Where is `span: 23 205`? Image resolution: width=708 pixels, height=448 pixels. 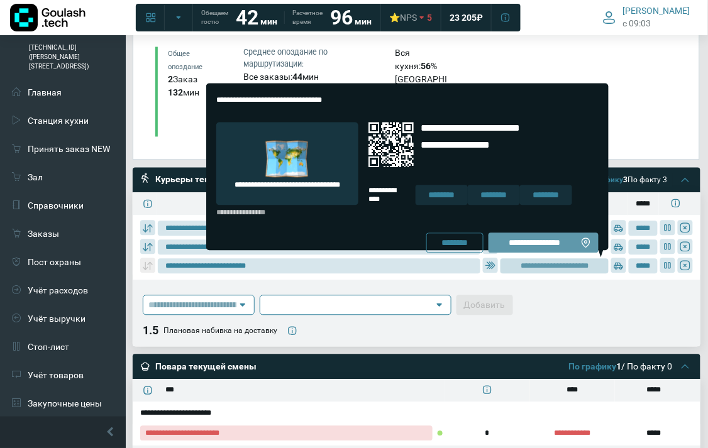 span: 23 205 is located at coordinates (463, 18).